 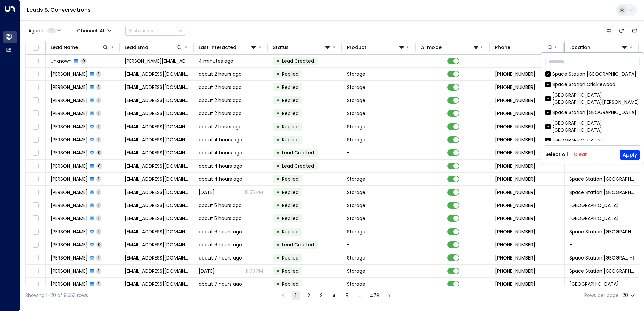 What do you see at coordinates (594, 284) in the screenshot?
I see `span: Space Station Stirchley` at bounding box center [594, 284].